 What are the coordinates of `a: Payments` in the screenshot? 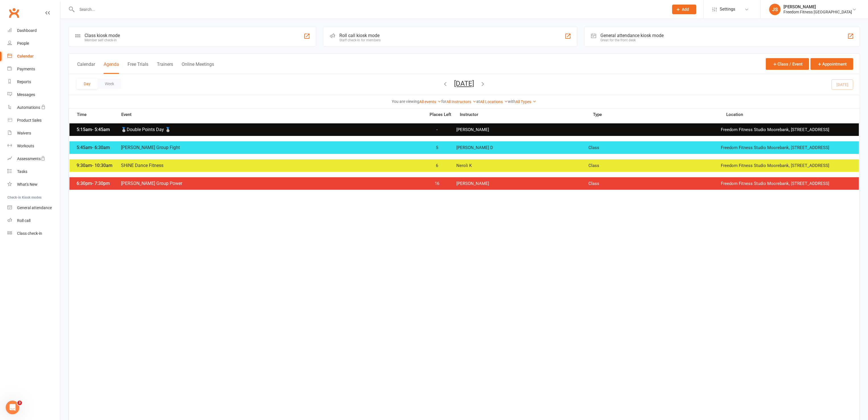 It's located at (33, 69).